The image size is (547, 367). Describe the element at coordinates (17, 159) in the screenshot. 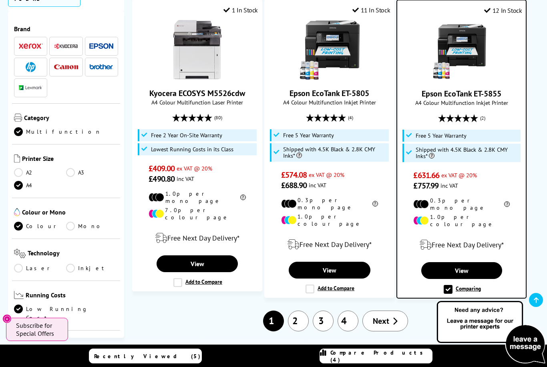

I see `img: Printer Size` at that location.